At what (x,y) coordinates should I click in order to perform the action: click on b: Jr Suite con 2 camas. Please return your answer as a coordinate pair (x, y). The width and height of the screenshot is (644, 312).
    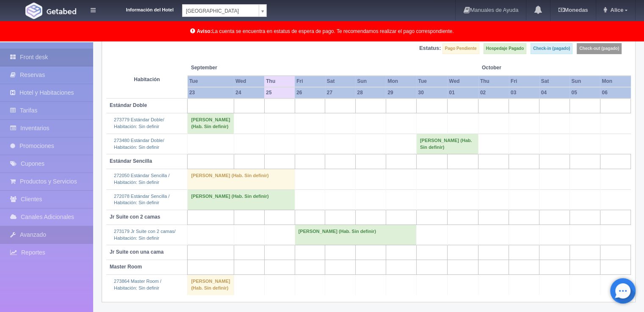
    Looking at the image, I should click on (135, 218).